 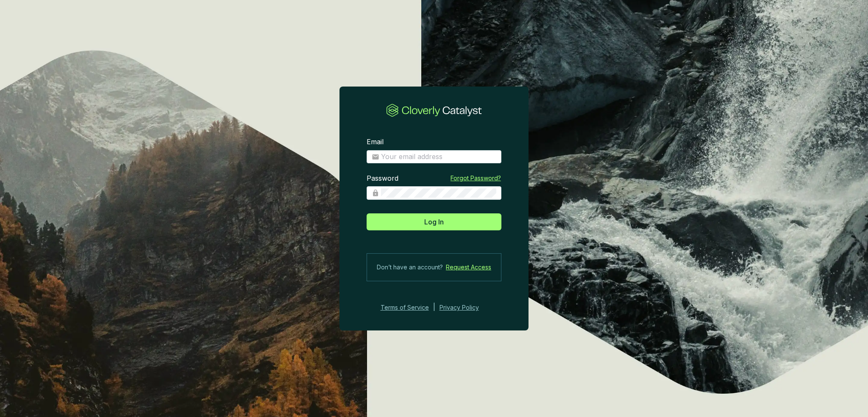 What do you see at coordinates (382, 179) in the screenshot?
I see `label: Password` at bounding box center [382, 179].